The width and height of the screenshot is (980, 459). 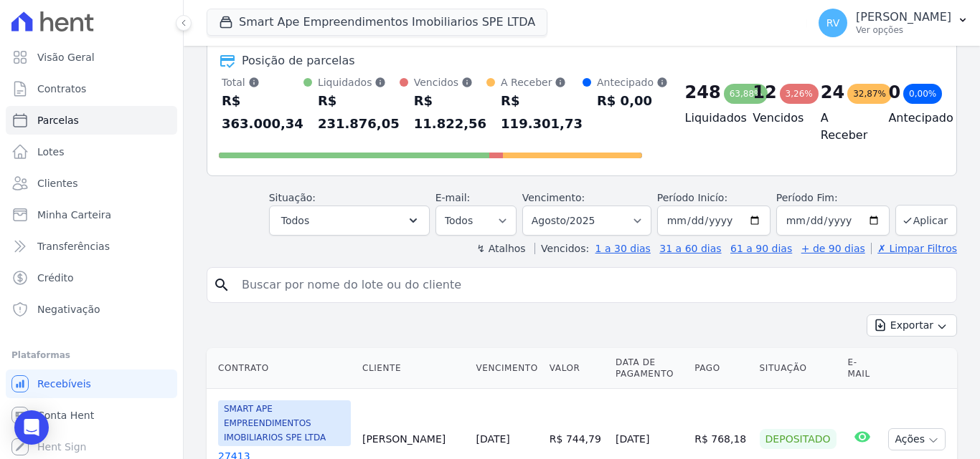 What do you see at coordinates (903, 30) in the screenshot?
I see `p: Ver opções` at bounding box center [903, 30].